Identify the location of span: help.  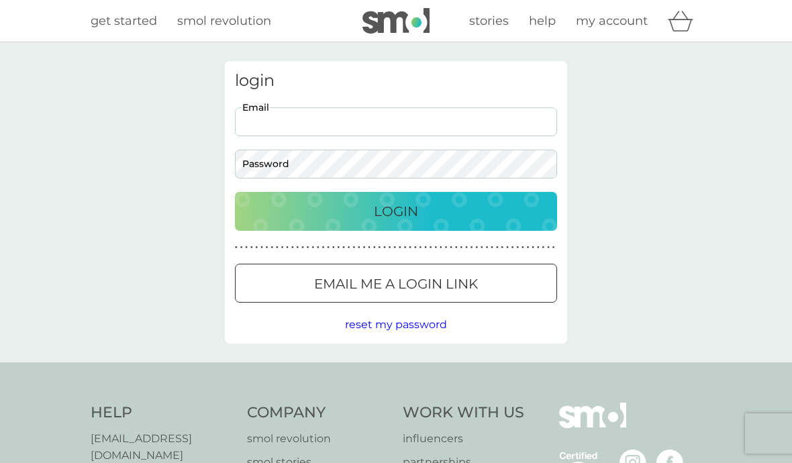
(542, 21).